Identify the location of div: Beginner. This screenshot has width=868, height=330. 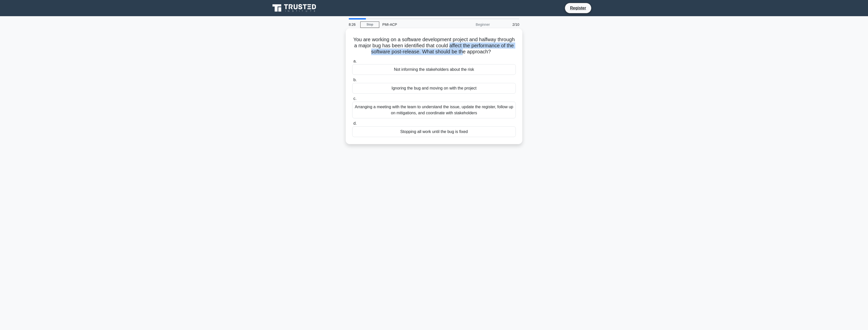
(471, 24).